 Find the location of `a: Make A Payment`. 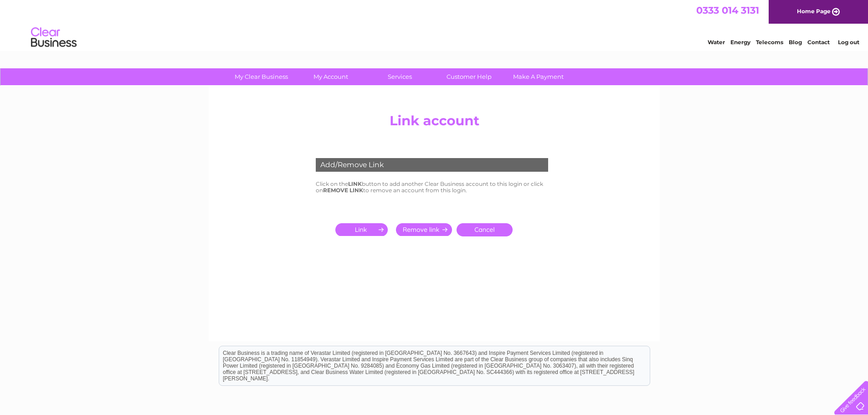

a: Make A Payment is located at coordinates (538, 76).